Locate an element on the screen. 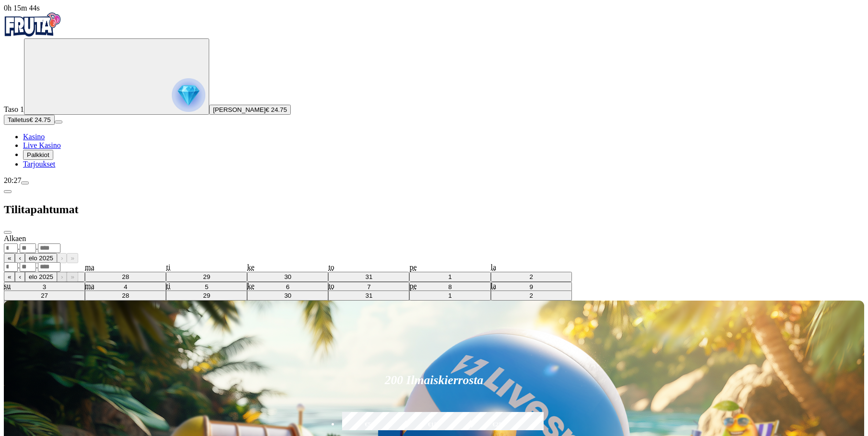 The height and width of the screenshot is (436, 868). h2: Tilitapahtumat is located at coordinates (434, 210).